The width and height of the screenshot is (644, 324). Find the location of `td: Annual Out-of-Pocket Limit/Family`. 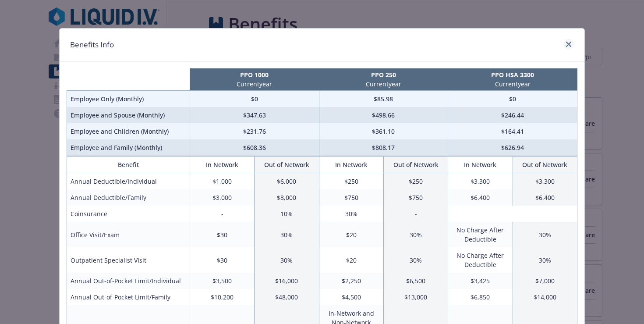

td: Annual Out-of-Pocket Limit/Family is located at coordinates (128, 297).